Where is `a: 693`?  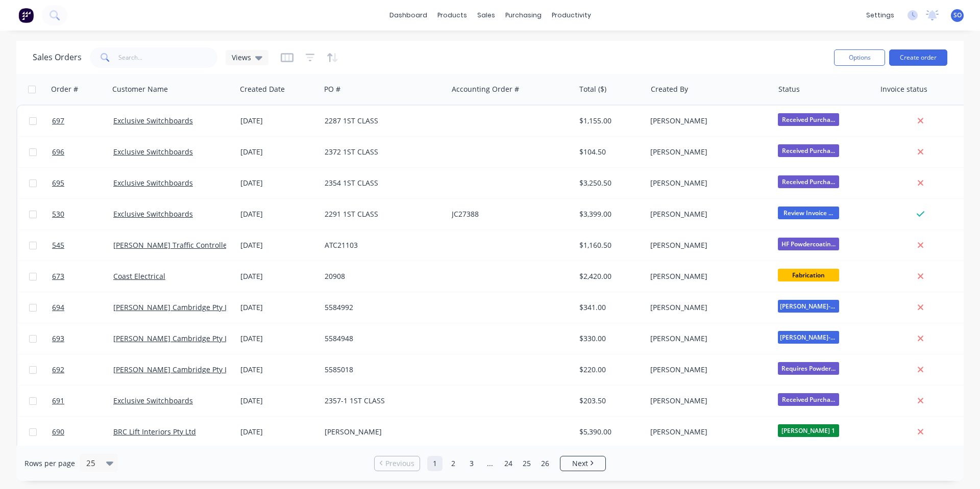
a: 693 is located at coordinates (82, 339).